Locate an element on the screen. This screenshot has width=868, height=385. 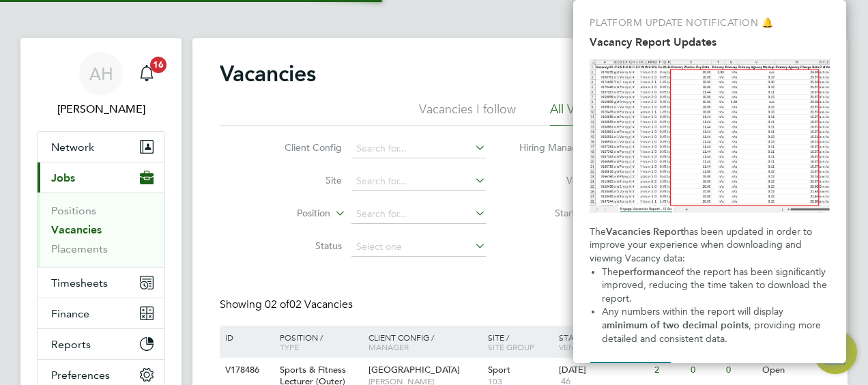
span: 16 is located at coordinates (158, 65).